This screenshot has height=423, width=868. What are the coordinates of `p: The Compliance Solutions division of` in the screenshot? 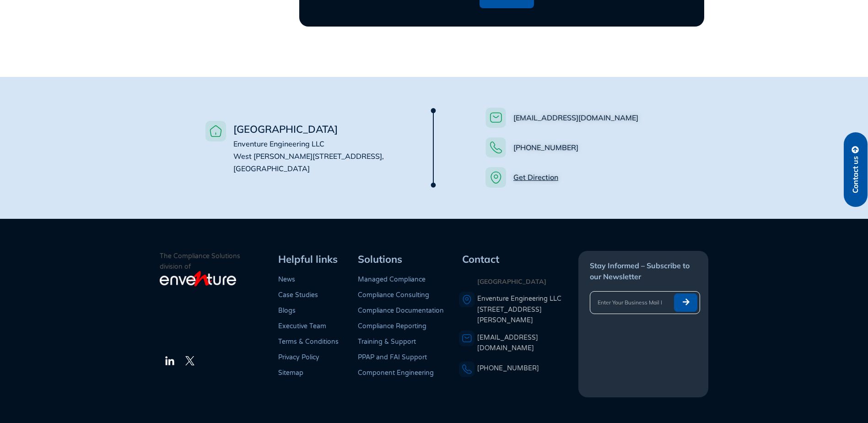 It's located at (217, 261).